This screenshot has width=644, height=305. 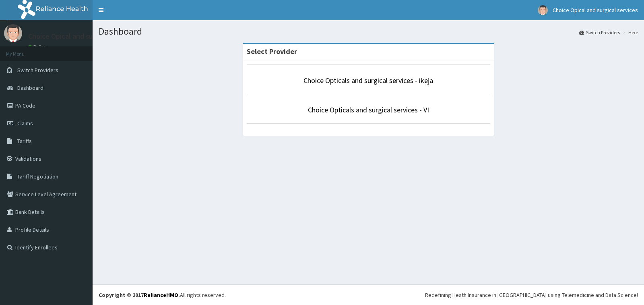 What do you see at coordinates (38, 176) in the screenshot?
I see `span: Tariff Negotiation` at bounding box center [38, 176].